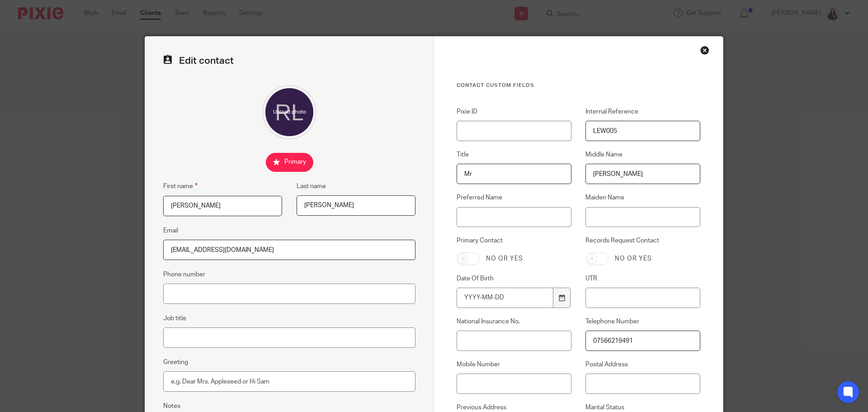 Image resolution: width=868 pixels, height=412 pixels. What do you see at coordinates (643, 364) in the screenshot?
I see `label: Postal Address` at bounding box center [643, 364].